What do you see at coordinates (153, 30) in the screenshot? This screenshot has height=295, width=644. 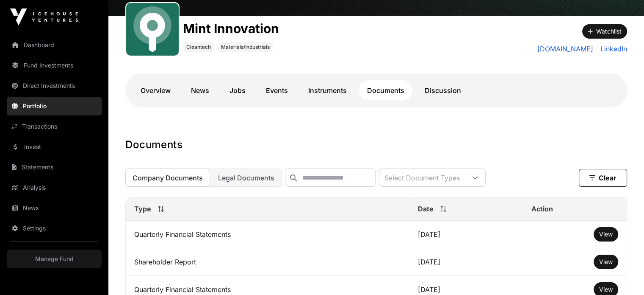 I see `img: Mint.svg` at bounding box center [153, 30].